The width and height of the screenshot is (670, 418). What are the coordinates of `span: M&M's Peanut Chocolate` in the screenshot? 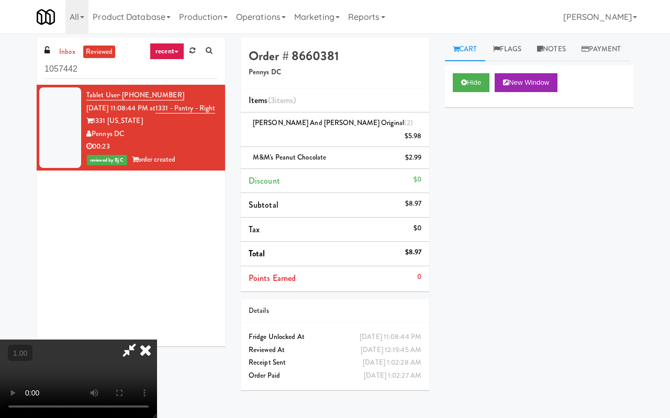 It's located at (289, 157).